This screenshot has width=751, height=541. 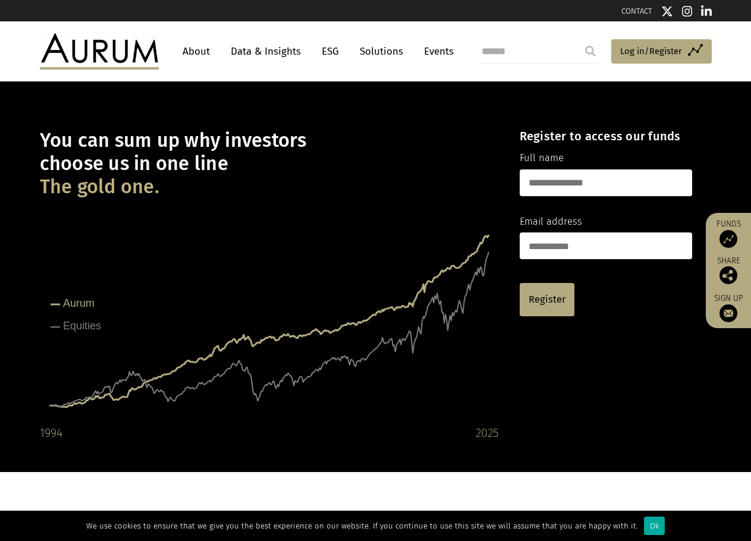 I want to click on img: Instagram icon, so click(x=687, y=11).